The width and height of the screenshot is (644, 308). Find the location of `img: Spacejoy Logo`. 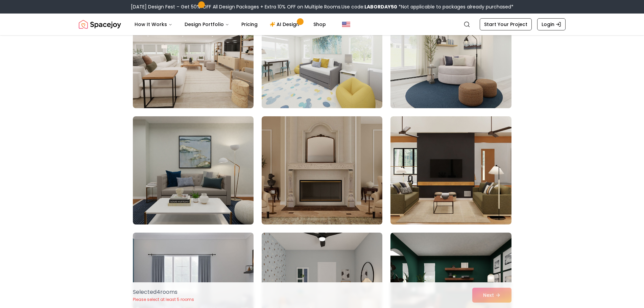

img: Spacejoy Logo is located at coordinates (99, 25).